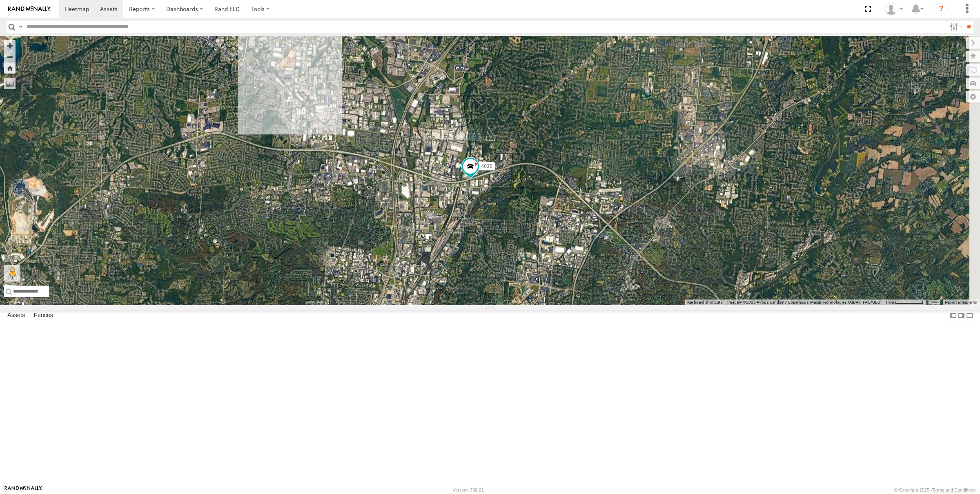 Image resolution: width=980 pixels, height=494 pixels. What do you see at coordinates (10, 57) in the screenshot?
I see `button: Zoom out` at bounding box center [10, 57].